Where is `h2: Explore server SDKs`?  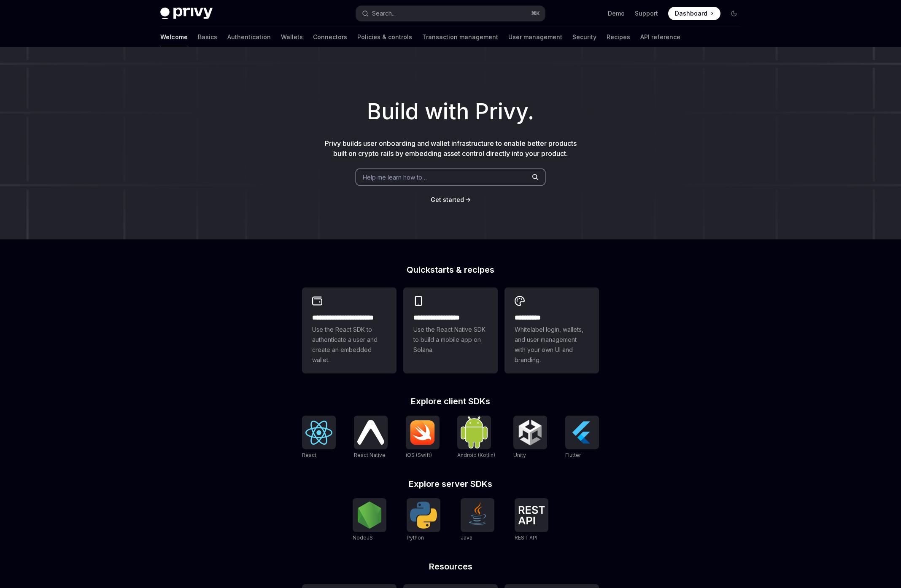
h2: Explore server SDKs is located at coordinates (450, 484).